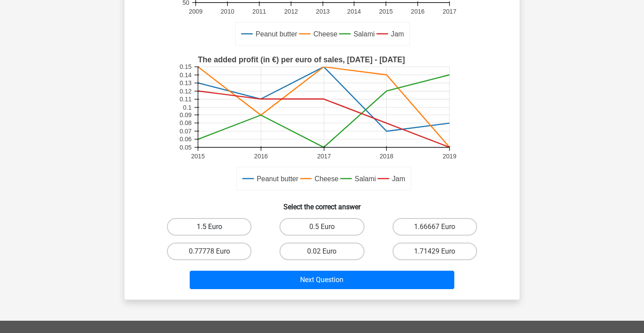 The width and height of the screenshot is (644, 333). What do you see at coordinates (186, 99) in the screenshot?
I see `text: 0.11` at bounding box center [186, 99].